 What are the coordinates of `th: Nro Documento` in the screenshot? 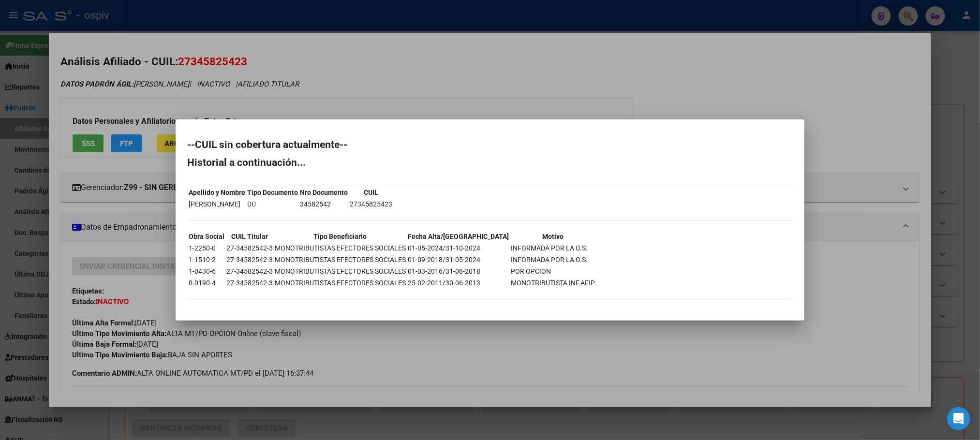 It's located at (323, 193).